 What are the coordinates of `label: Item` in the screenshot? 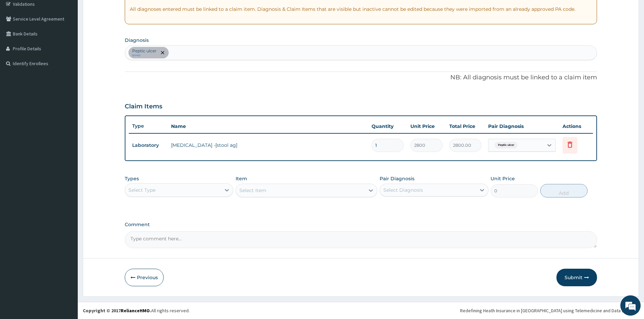 It's located at (241, 178).